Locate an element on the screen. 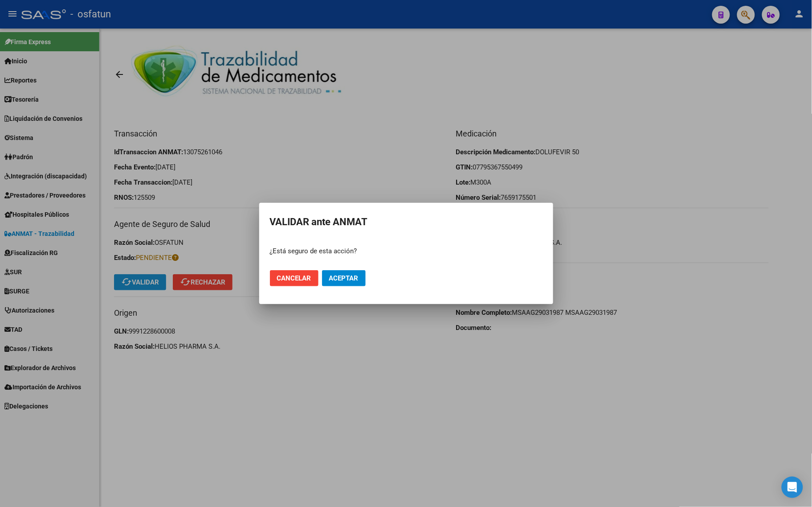 Image resolution: width=812 pixels, height=507 pixels. span: Aceptar is located at coordinates (344, 278).